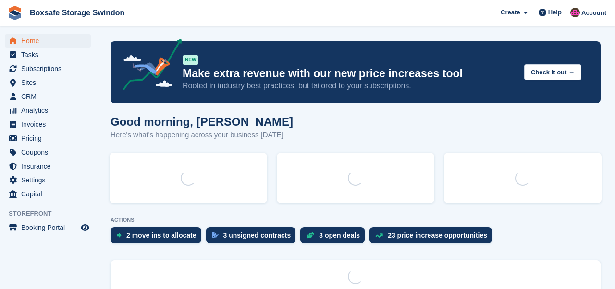 The height and width of the screenshot is (289, 615). I want to click on div: 3 unsigned contracts, so click(257, 235).